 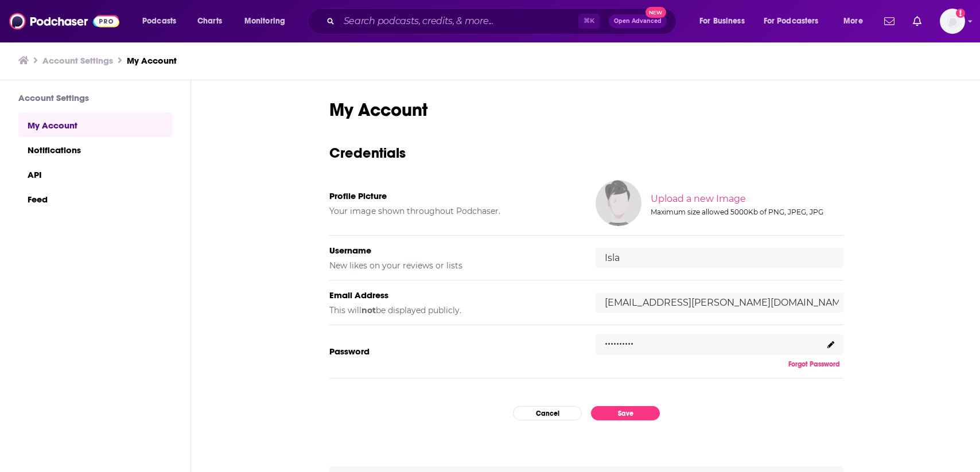 What do you see at coordinates (722, 21) in the screenshot?
I see `span: For Business` at bounding box center [722, 21].